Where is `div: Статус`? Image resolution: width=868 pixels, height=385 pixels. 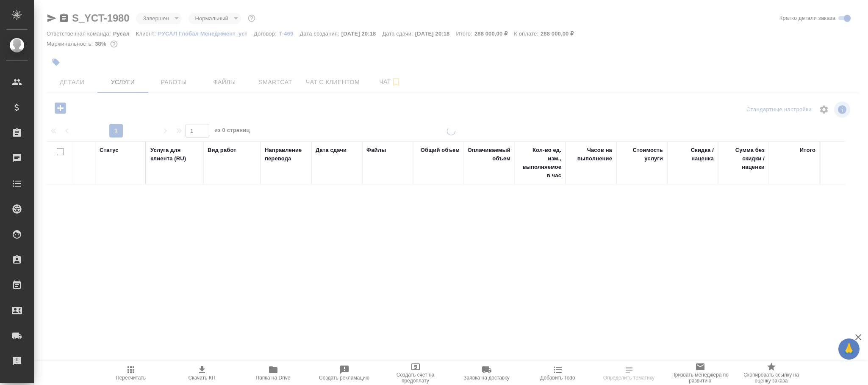 div: Статус is located at coordinates (109, 150).